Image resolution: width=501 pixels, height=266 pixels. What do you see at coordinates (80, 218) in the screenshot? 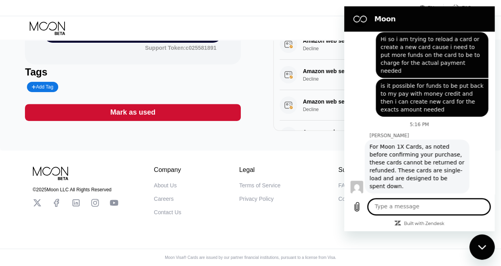
I see `a: Built with Zendesk: Visit the Zendesk website in a new tab` at bounding box center [80, 218].